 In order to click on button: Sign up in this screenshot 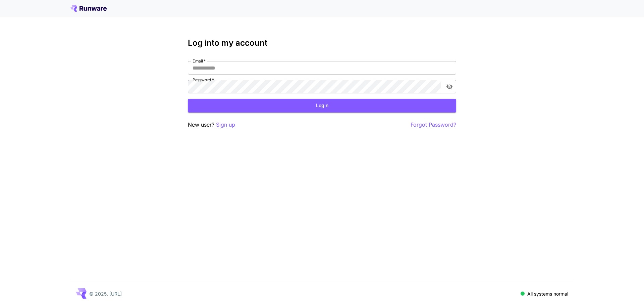, I will do `click(225, 124)`.